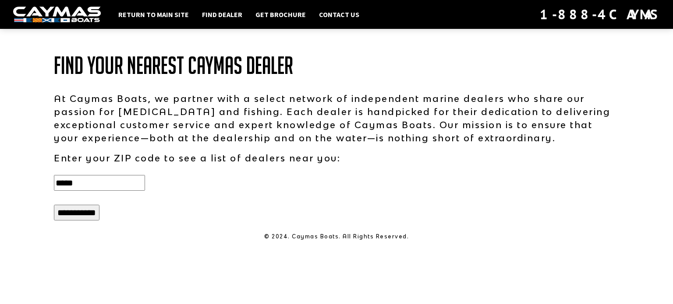 The image size is (673, 304). I want to click on p: © 2024. Caymas Boats. All Rights Reserved., so click(336, 237).